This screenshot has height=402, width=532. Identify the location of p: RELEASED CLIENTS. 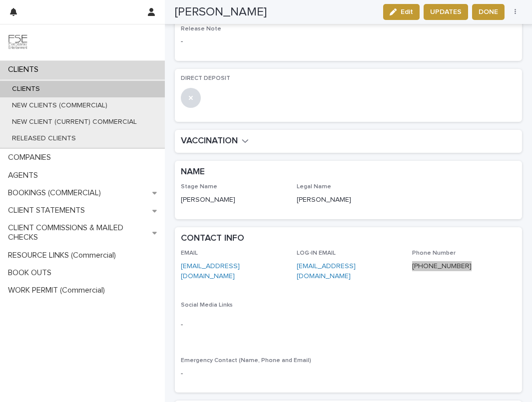
(44, 138).